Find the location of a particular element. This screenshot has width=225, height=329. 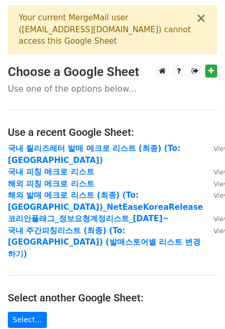

a: Select... is located at coordinates (27, 319).